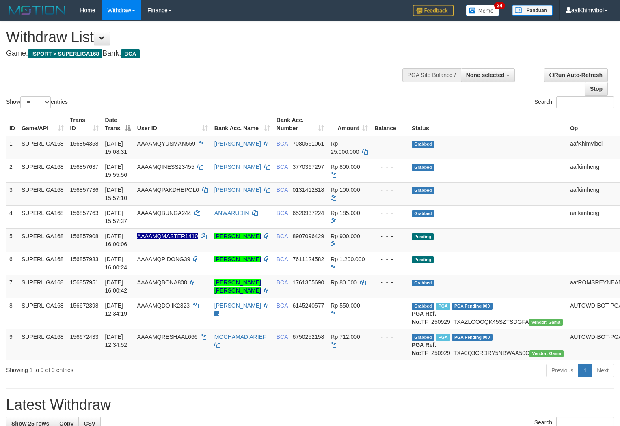 The width and height of the screenshot is (620, 426). I want to click on th: Trans ID: activate to sort column ascending, so click(84, 124).